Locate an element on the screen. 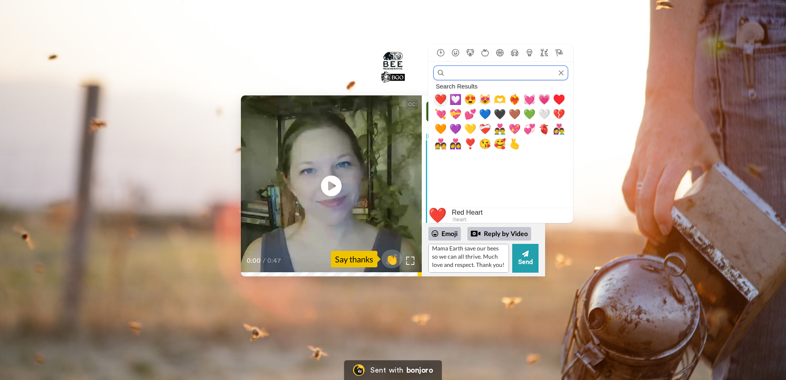 The image size is (786, 380). div: Emoji is located at coordinates (445, 234).